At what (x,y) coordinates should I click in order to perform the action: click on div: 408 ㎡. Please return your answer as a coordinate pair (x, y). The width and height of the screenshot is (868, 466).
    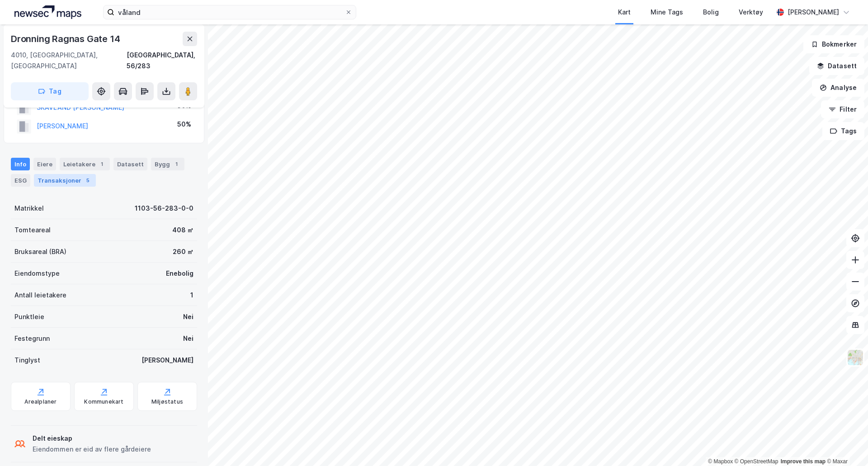
    Looking at the image, I should click on (183, 230).